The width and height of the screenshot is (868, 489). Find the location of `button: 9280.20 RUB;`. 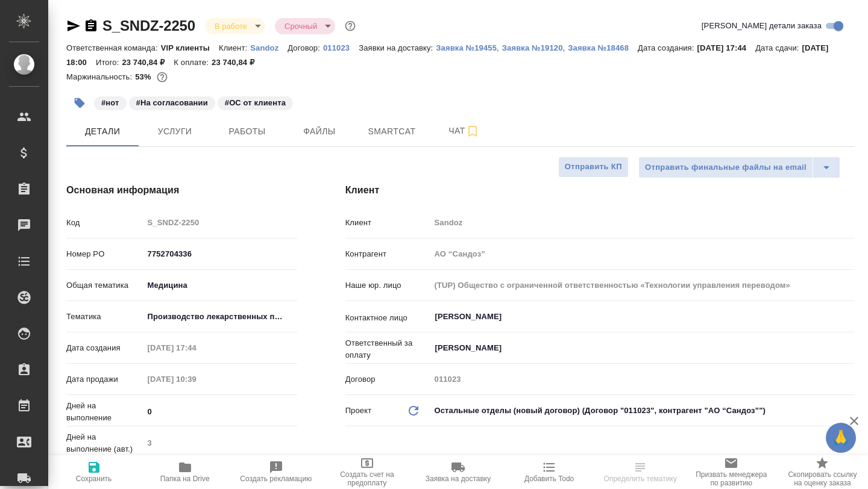

button: 9280.20 RUB; is located at coordinates (162, 77).